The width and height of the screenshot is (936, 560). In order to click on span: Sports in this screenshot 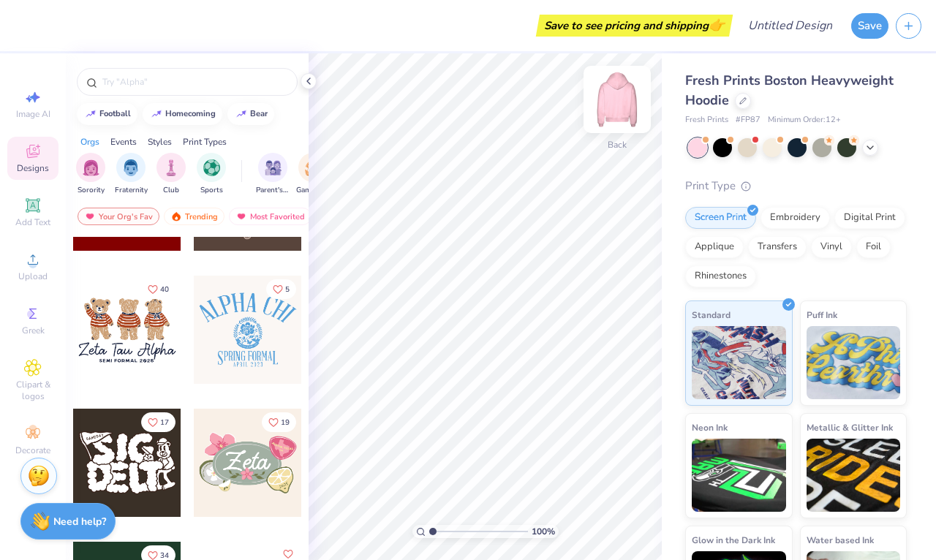, I will do `click(211, 190)`.